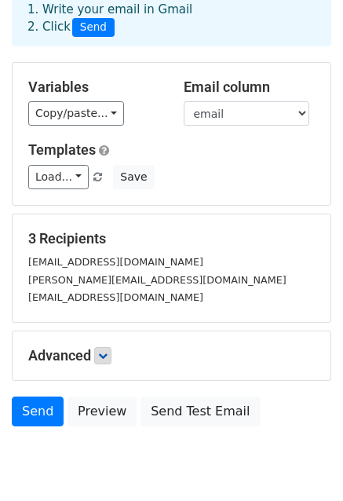 This screenshot has width=343, height=501. What do you see at coordinates (76, 113) in the screenshot?
I see `a: Copy/paste...` at bounding box center [76, 113].